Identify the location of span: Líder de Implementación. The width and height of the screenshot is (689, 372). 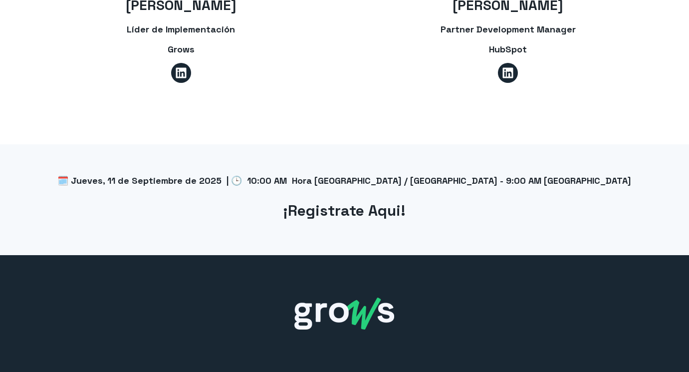
(181, 29).